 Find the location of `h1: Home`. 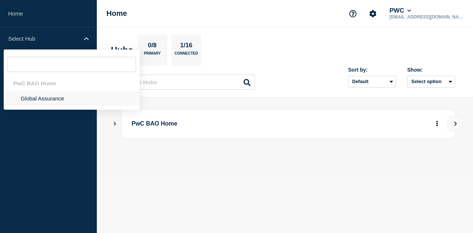

h1: Home is located at coordinates (117, 13).